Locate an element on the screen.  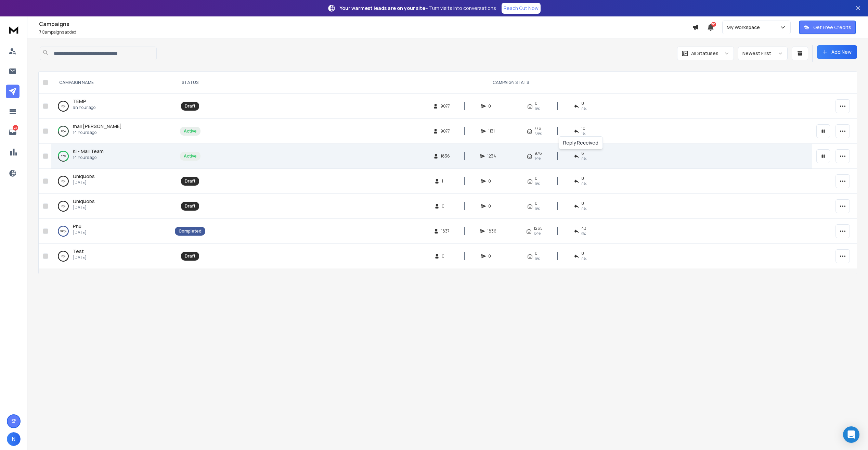
div: Reply Received is located at coordinates (581, 143).